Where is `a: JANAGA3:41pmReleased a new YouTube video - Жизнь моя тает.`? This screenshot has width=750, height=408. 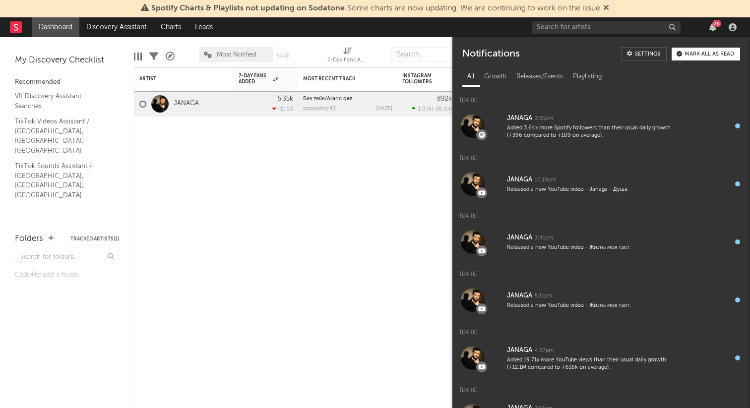
a: JANAGA3:41pmReleased a new YouTube video - Жизнь моя тает. is located at coordinates (601, 242).